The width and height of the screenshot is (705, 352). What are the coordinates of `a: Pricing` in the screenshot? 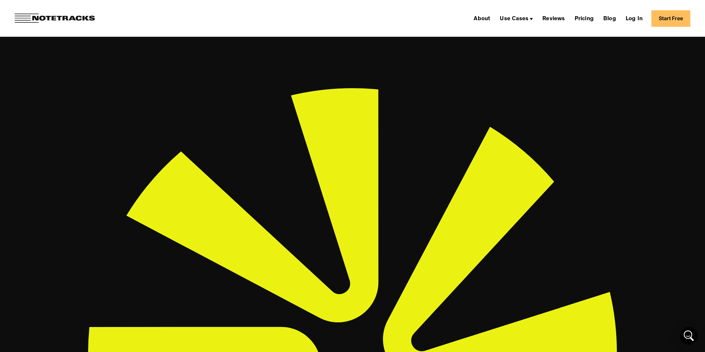 It's located at (584, 18).